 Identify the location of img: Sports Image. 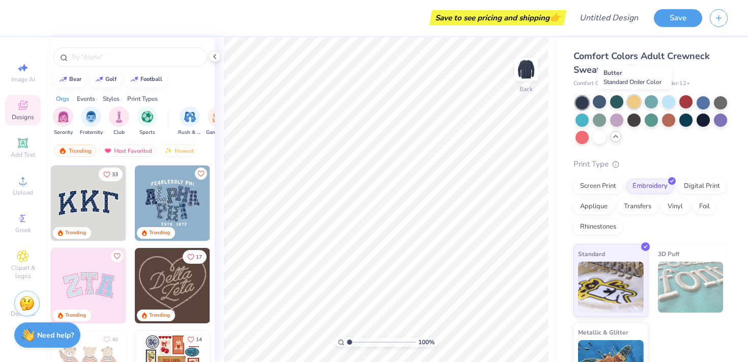
(147, 117).